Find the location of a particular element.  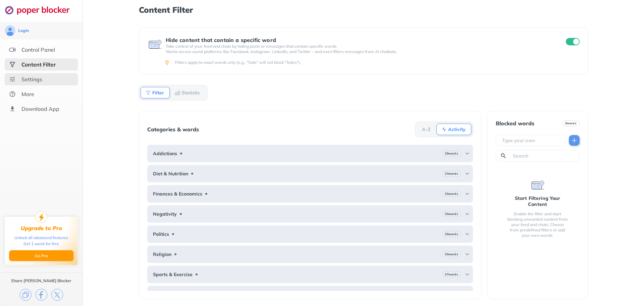

div: Content Filter is located at coordinates (38, 65).